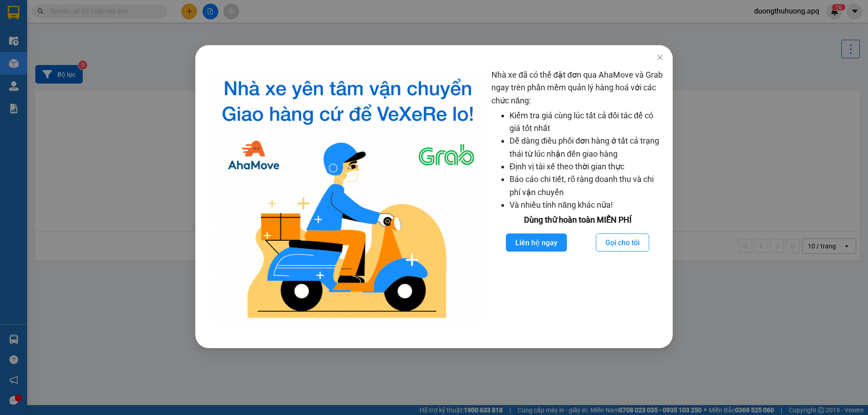 This screenshot has width=868, height=415. Describe the element at coordinates (586, 186) in the screenshot. I see `li: Báo cáo chi tiết, rõ ràng doanh thu và chi phí vận chuyển` at that location.